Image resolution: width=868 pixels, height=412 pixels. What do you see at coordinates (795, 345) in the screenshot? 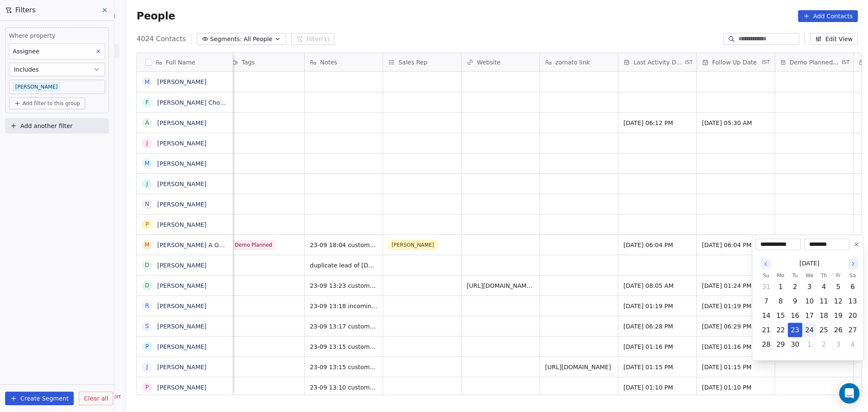
I see `button: Tuesday, September 30th, 2025` at bounding box center [795, 345].